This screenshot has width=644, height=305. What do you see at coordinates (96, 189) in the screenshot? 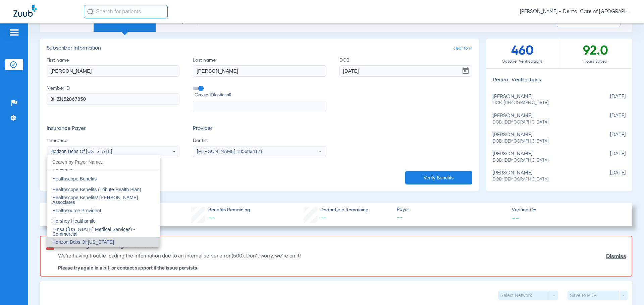
I see `span: Healthscope Benefits (Tribute Health Plan)` at bounding box center [96, 189].